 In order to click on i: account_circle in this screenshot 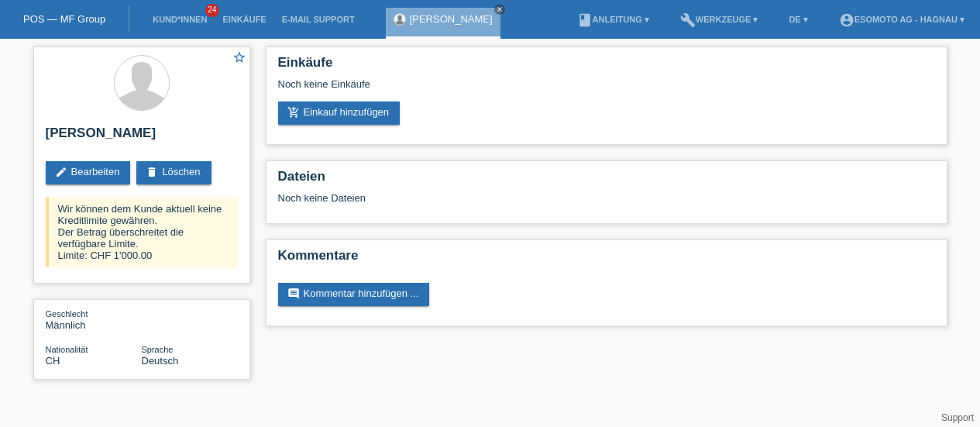, I will do `click(847, 20)`.